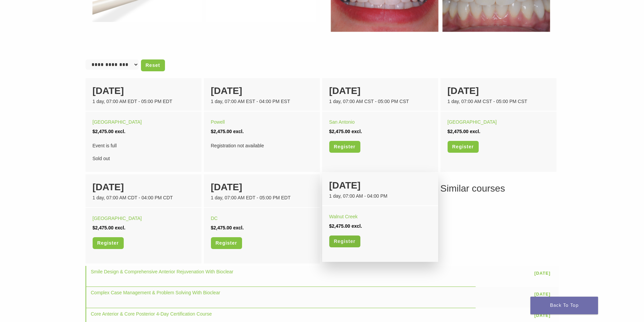 The image size is (644, 322). What do you see at coordinates (153, 65) in the screenshot?
I see `a: Reset` at bounding box center [153, 65].